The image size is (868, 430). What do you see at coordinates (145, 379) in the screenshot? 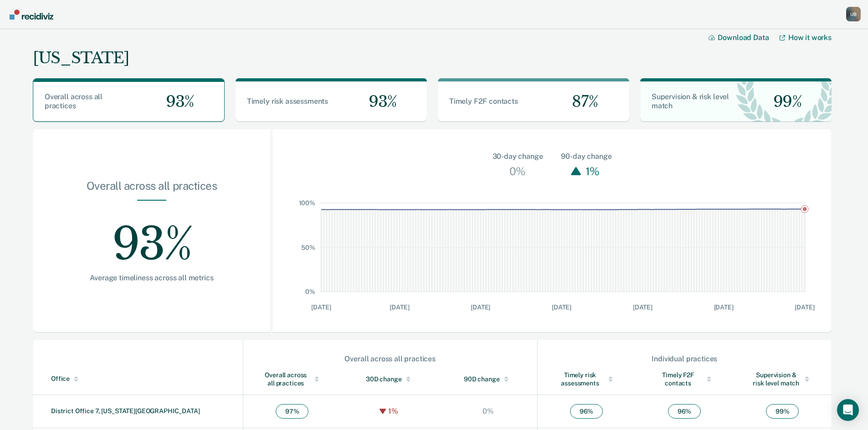
I see `div: Office` at bounding box center [145, 379].